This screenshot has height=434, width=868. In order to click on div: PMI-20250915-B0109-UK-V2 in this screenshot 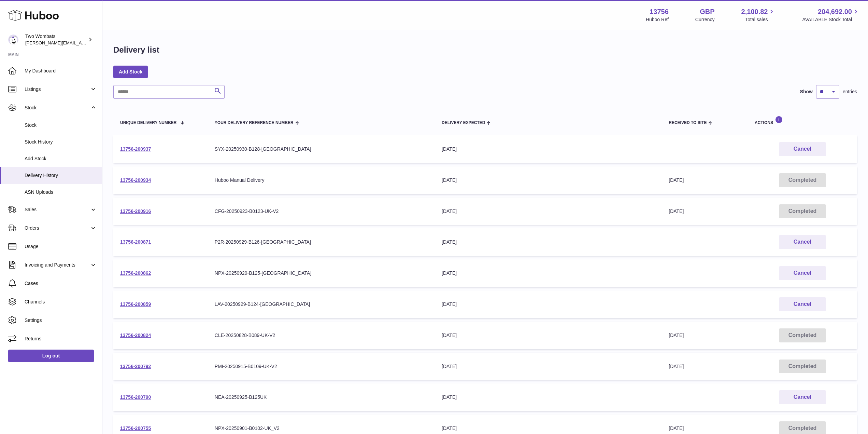, I will do `click(321, 367)`.